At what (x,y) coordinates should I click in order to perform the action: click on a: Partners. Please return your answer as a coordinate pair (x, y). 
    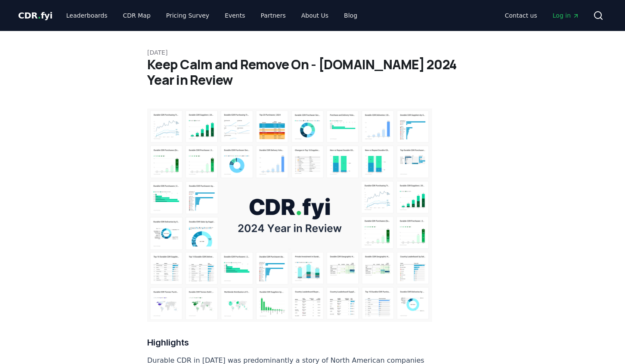
    Looking at the image, I should click on (274, 15).